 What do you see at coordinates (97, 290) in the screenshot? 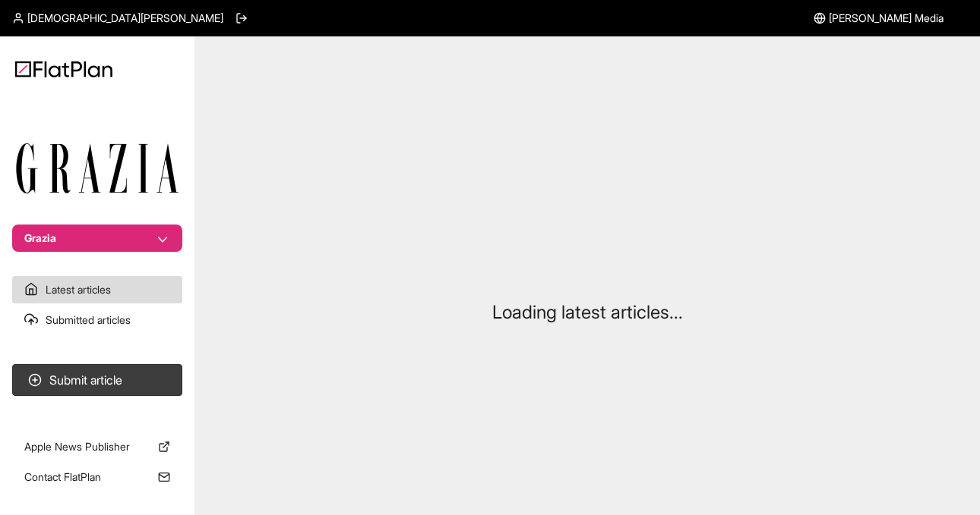
I see `a: Latest articles` at bounding box center [97, 290].